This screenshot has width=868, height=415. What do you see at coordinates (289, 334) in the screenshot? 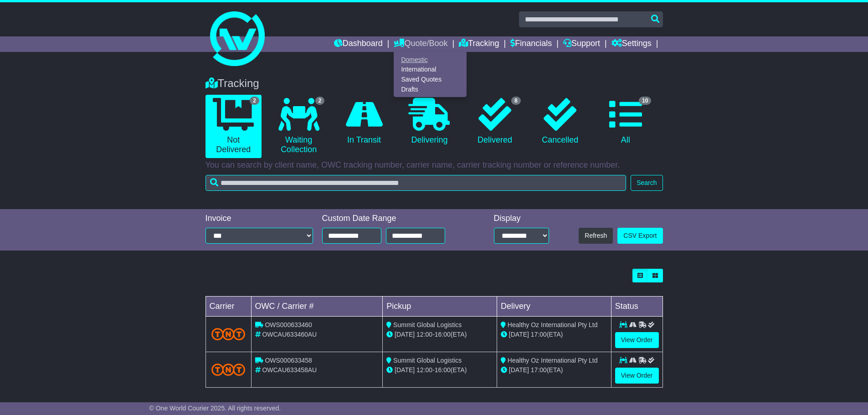
I see `span: OWCAU633460AU` at bounding box center [289, 334].